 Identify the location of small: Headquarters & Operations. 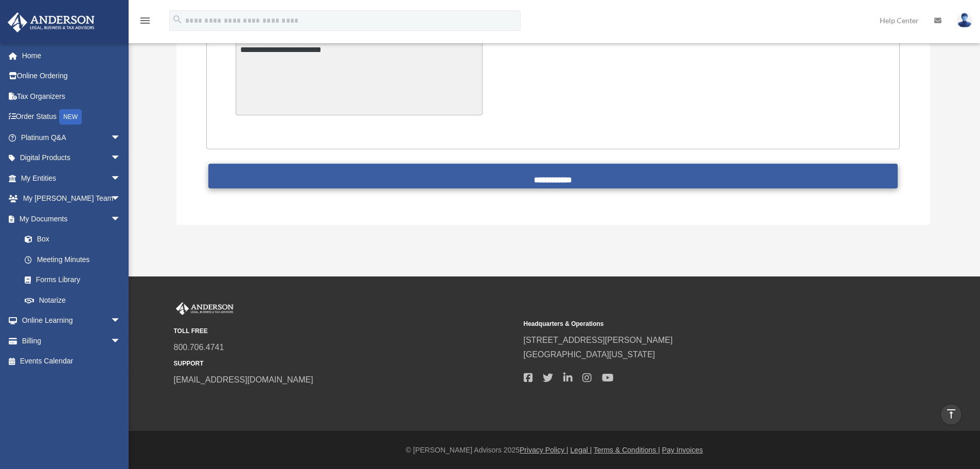
(695, 324).